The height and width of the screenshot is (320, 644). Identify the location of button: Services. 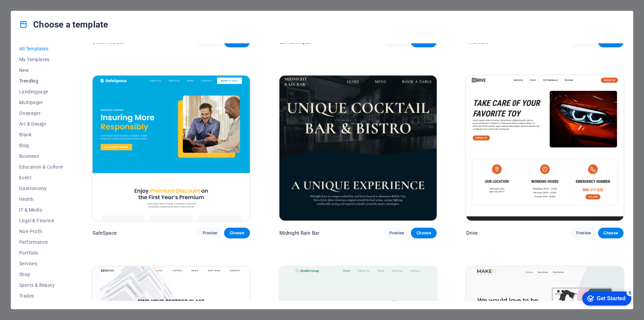
(41, 264).